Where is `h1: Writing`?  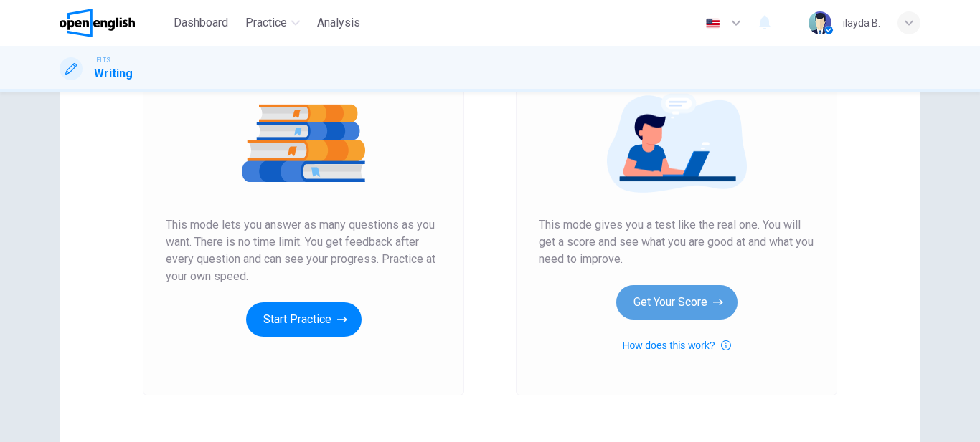 h1: Writing is located at coordinates (113, 74).